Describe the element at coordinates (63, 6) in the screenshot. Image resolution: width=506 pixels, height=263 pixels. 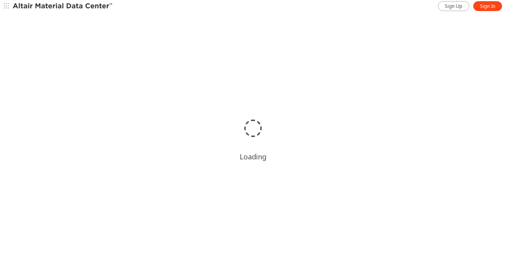
I see `img: Altair Material Data Center` at that location.